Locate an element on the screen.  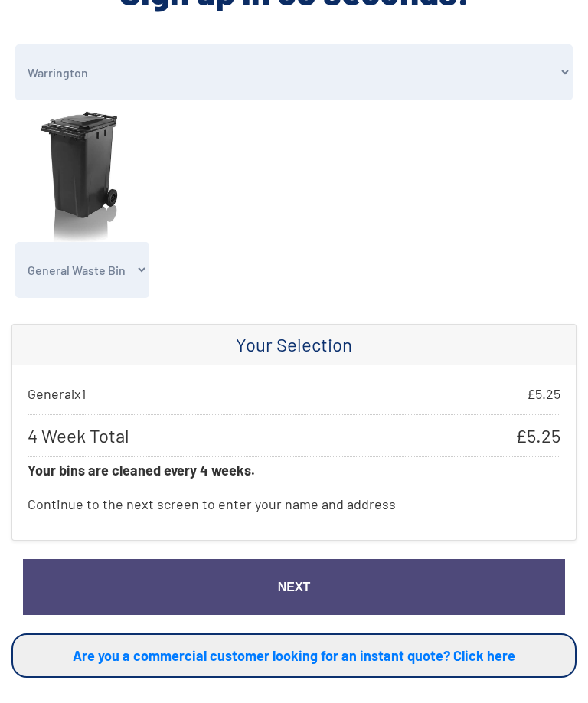
p: General x 1 is located at coordinates (294, 394).